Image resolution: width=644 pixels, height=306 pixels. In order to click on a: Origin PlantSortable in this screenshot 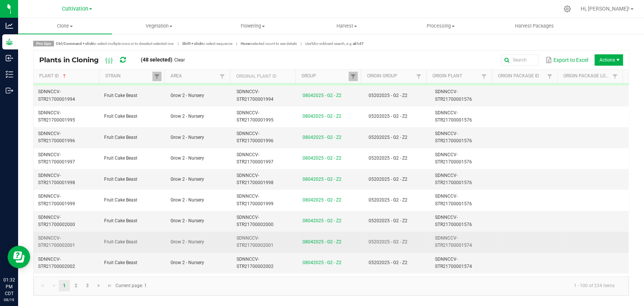, I will do `click(456, 76)`.